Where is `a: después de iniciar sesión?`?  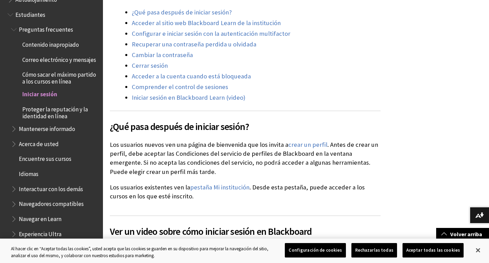
a: después de iniciar sesión? is located at coordinates (196, 12).